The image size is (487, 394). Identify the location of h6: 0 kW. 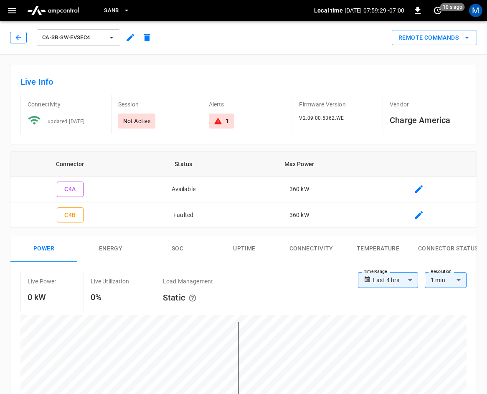
(42, 297).